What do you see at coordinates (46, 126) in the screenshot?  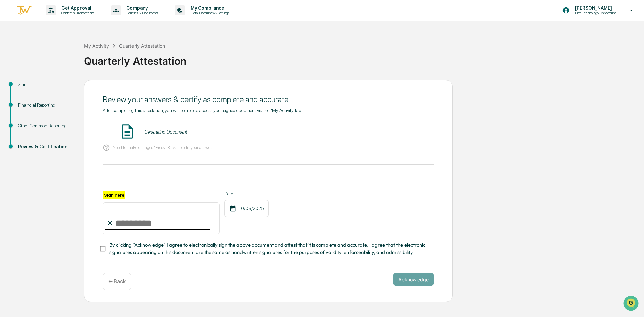 I see `div: Other Common Reporting` at bounding box center [46, 126].